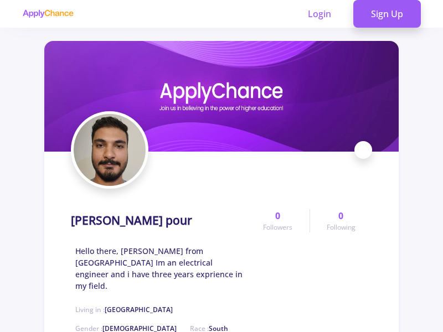 The height and width of the screenshot is (332, 443). What do you see at coordinates (277, 221) in the screenshot?
I see `a: 0Followers` at bounding box center [277, 221].